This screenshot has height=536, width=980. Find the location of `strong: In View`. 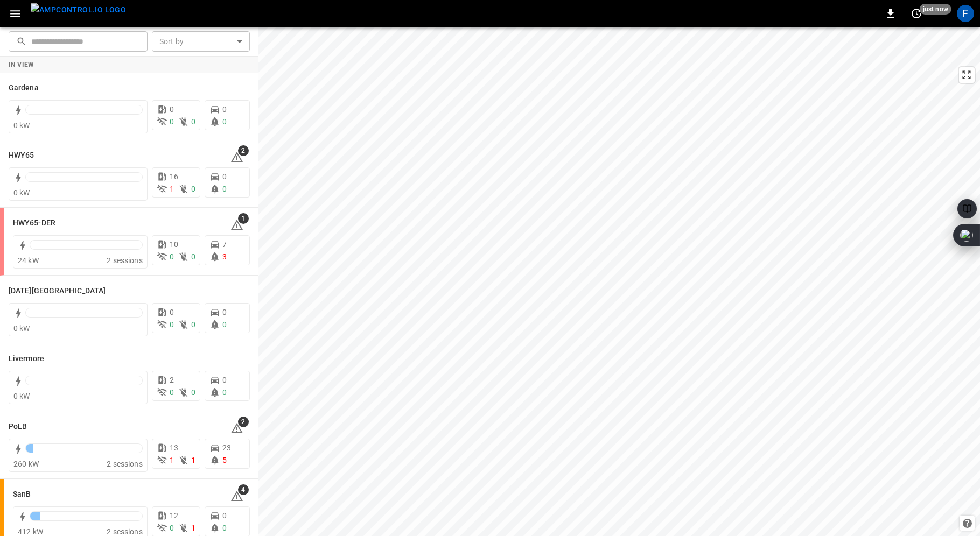

strong: In View is located at coordinates (22, 65).